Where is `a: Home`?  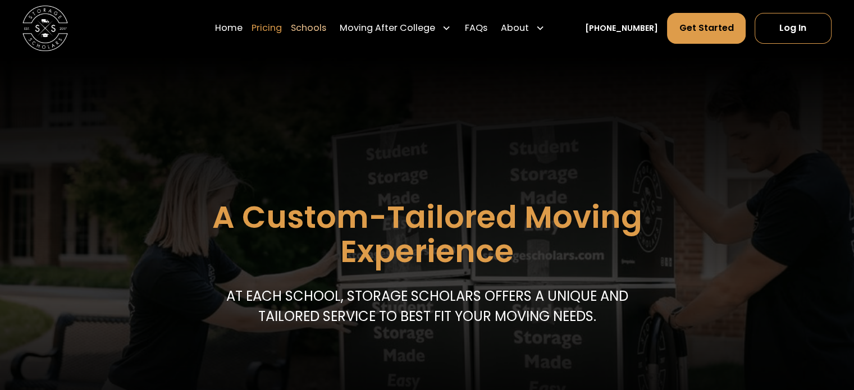 a: Home is located at coordinates (229, 28).